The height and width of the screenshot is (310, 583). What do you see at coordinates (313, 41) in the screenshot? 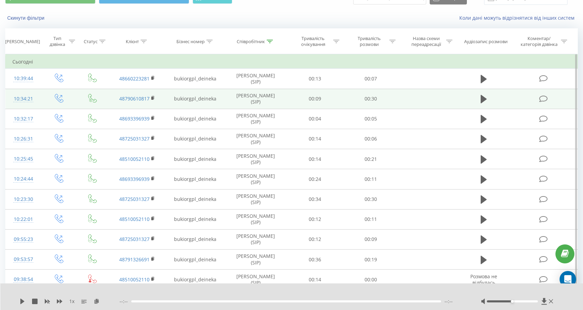
I see `div: Тривалість очікування` at bounding box center [313, 41].